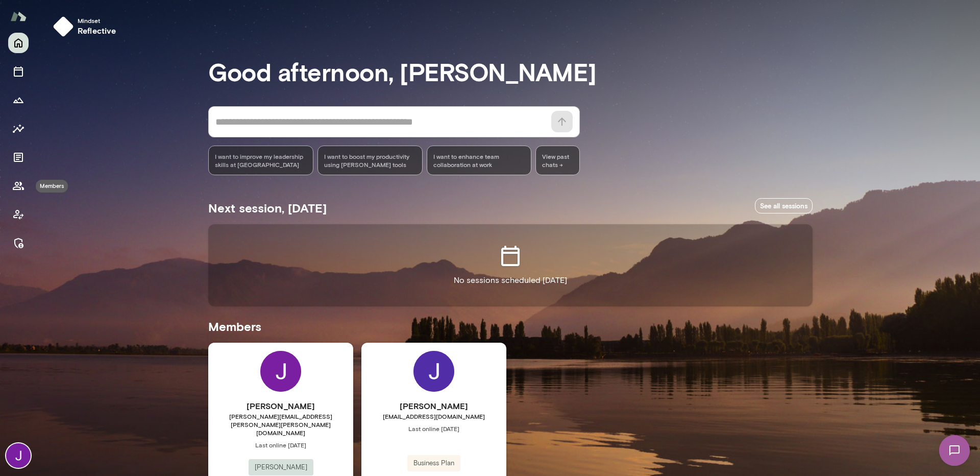 Image resolution: width=980 pixels, height=476 pixels. Describe the element at coordinates (19, 128) in the screenshot. I see `button: Insights` at that location.